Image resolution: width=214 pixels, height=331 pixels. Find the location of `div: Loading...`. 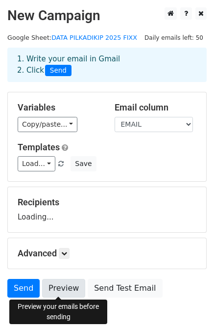

div: Loading... is located at coordinates (107, 210).